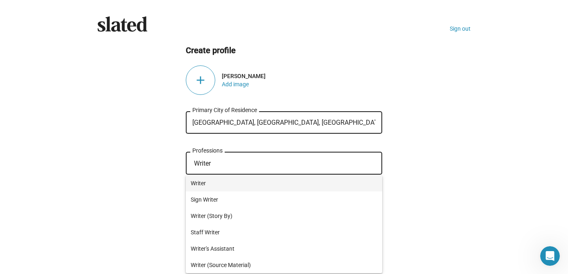 Image resolution: width=568 pixels, height=274 pixels. What do you see at coordinates (235, 84) in the screenshot?
I see `button: Open Add Image Dialog` at bounding box center [235, 84].